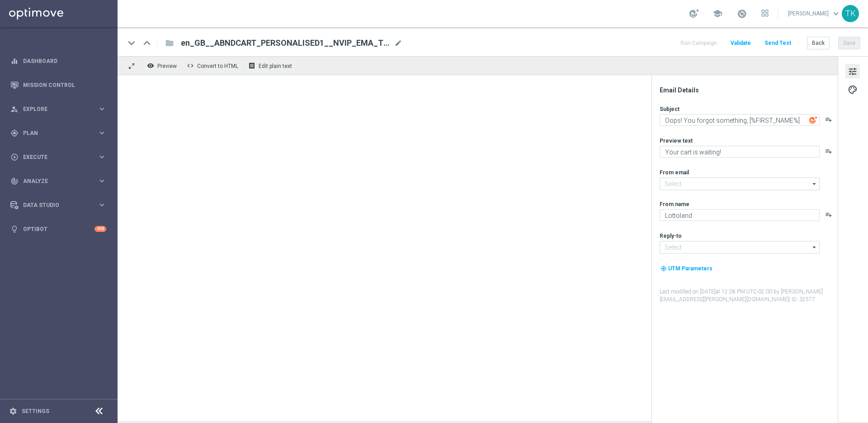  I want to click on i: my_location, so click(663, 269).